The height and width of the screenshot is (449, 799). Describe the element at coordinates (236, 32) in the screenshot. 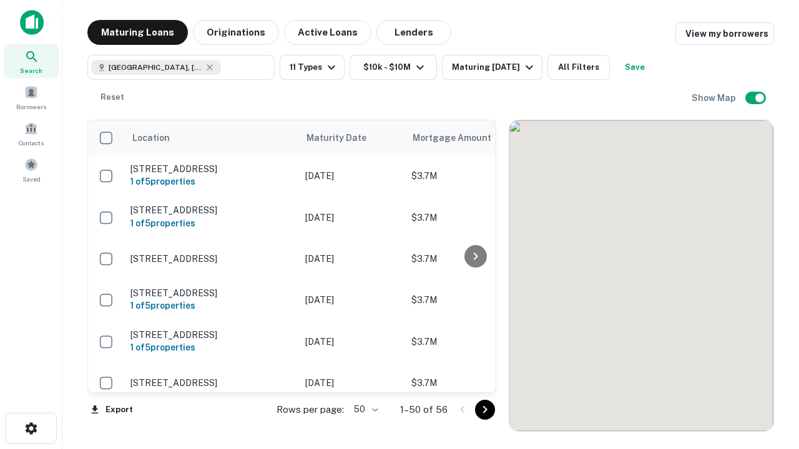

I see `button: Originations` at that location.